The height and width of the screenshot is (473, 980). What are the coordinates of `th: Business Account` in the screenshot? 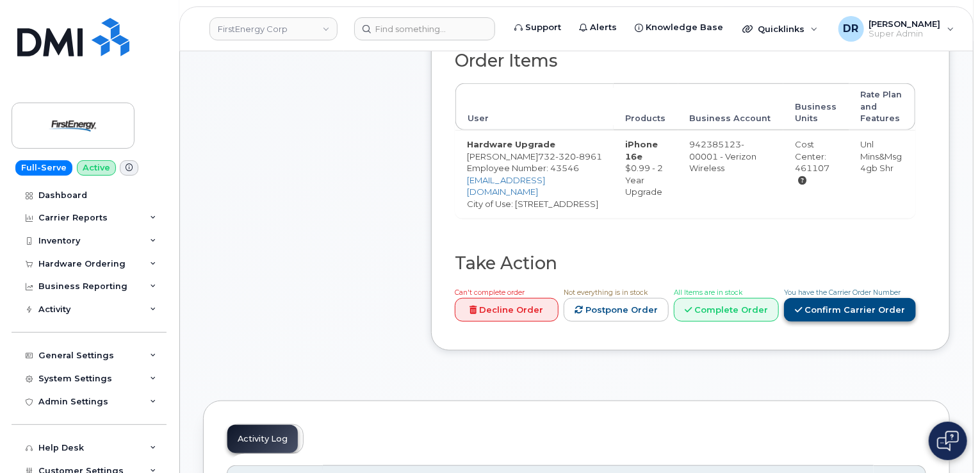 It's located at (731, 106).